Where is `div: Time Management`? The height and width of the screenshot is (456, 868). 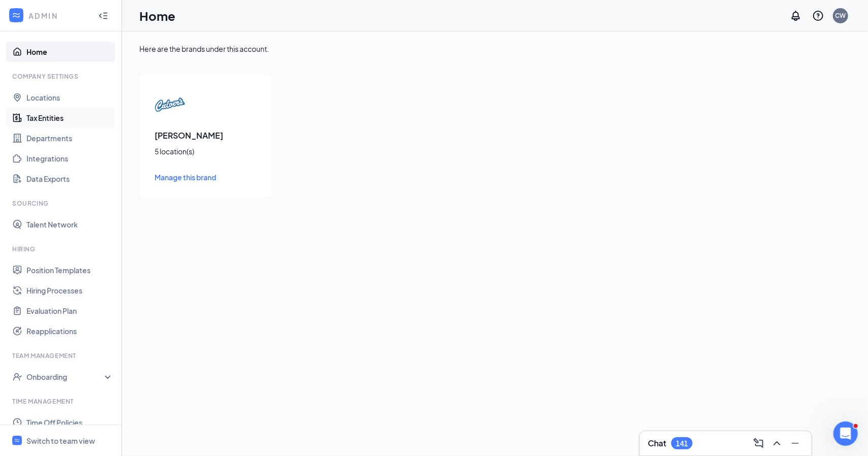 div: Time Management is located at coordinates (61, 401).